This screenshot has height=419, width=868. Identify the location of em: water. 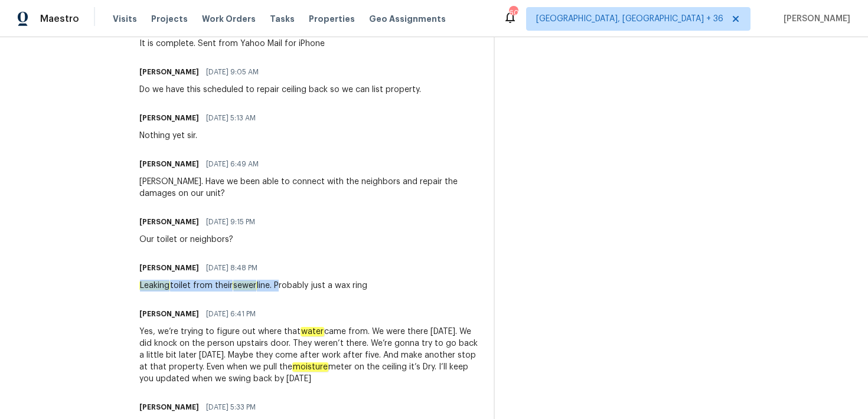
(312, 332).